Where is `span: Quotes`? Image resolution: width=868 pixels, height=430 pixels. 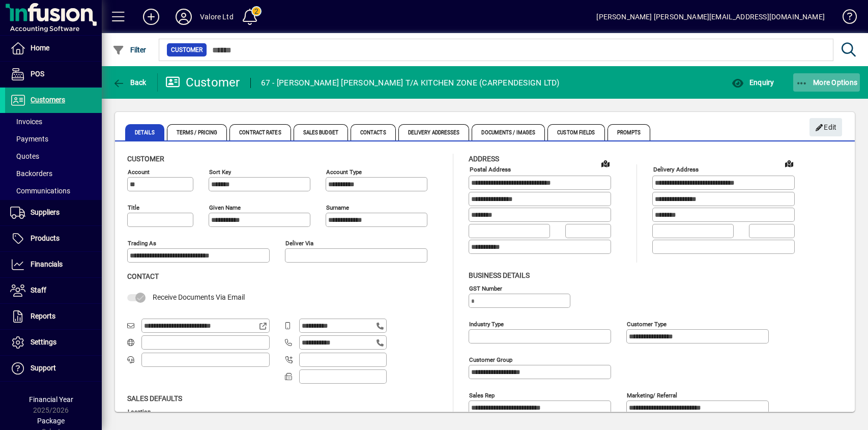
span: Quotes is located at coordinates (24, 156).